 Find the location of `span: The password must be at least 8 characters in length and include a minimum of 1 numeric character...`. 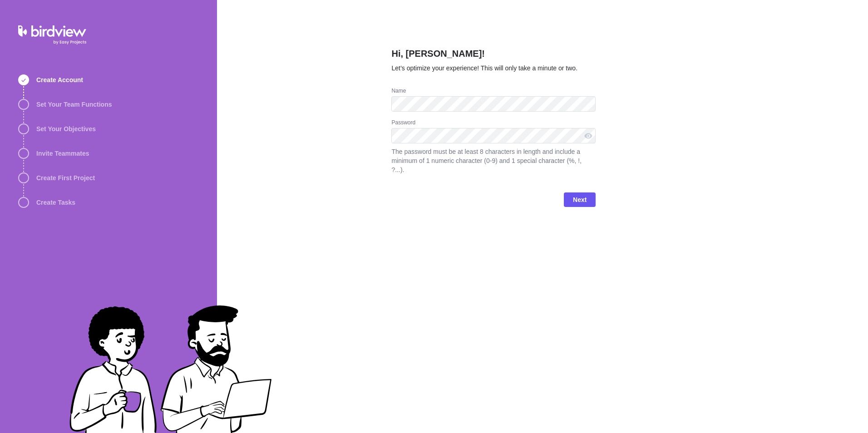

span: The password must be at least 8 characters in length and include a minimum of 1 numeric character... is located at coordinates (493, 160).